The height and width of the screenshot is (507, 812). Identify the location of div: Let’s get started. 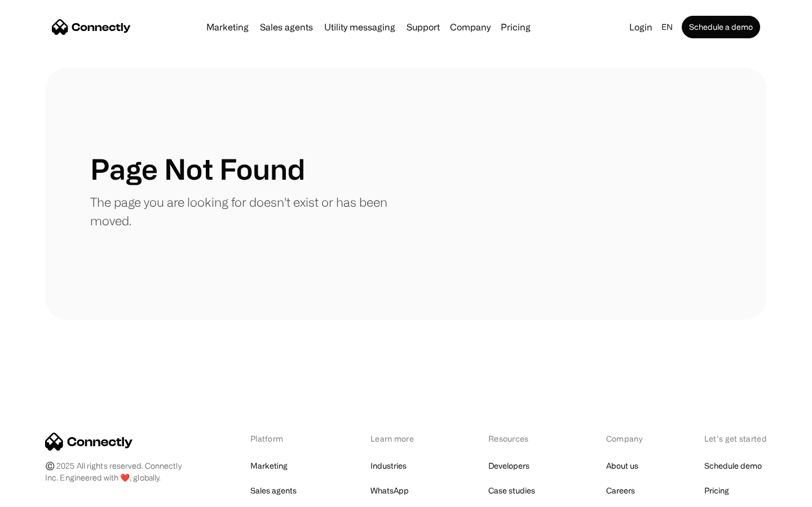
(735, 438).